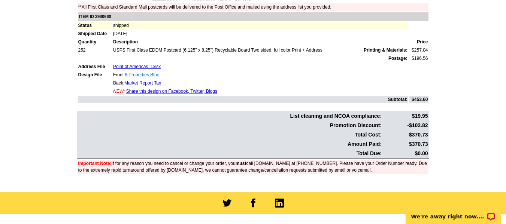  Describe the element at coordinates (172, 91) in the screenshot. I see `a: Share this design on Facebook, Twitter, Blogs` at that location.